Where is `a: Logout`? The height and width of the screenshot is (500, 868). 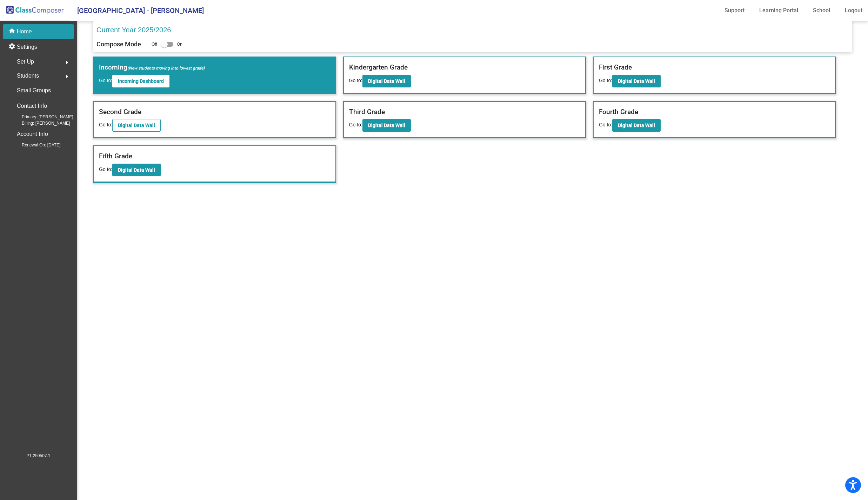
a: Logout is located at coordinates (854, 11).